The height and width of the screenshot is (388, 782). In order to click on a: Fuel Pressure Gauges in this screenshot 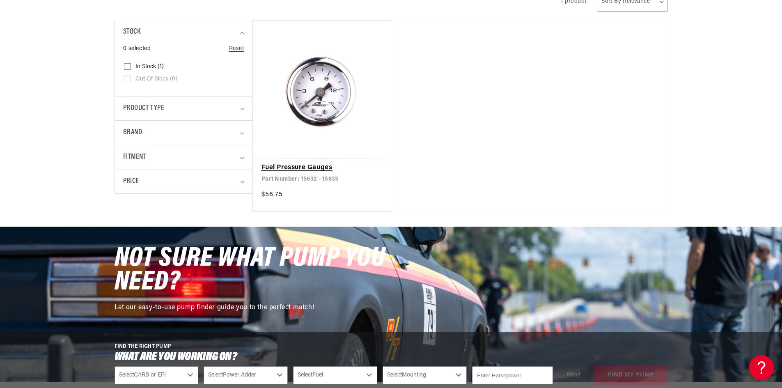, I will do `click(322, 168)`.